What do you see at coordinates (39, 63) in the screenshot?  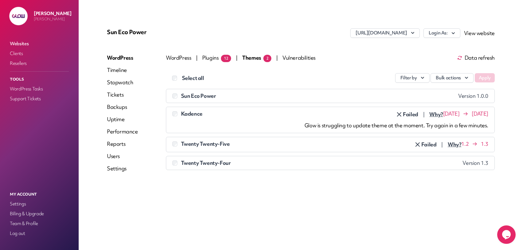 I see `a: Resellers` at bounding box center [39, 63].